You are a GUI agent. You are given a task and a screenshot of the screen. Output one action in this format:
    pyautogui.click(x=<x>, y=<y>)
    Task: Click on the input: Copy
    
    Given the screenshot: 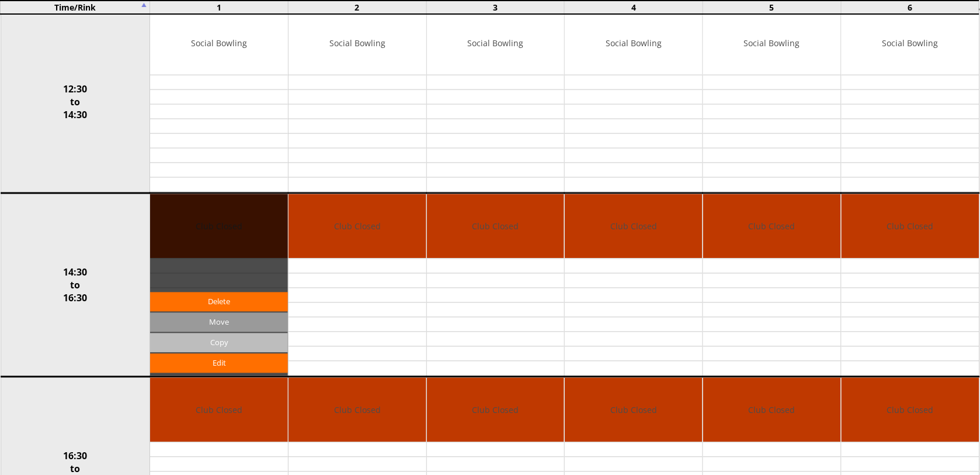 What is the action you would take?
    pyautogui.click(x=219, y=343)
    